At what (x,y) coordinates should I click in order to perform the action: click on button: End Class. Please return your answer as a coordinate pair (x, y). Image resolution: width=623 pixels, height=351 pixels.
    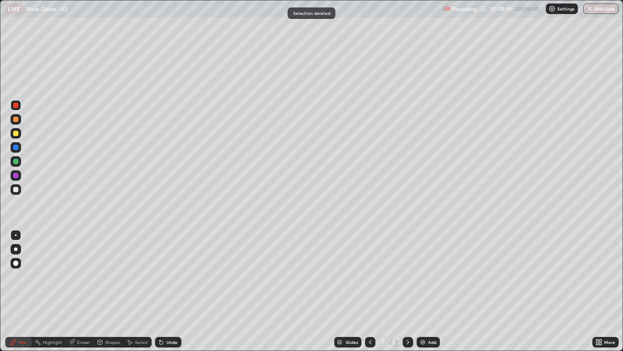
    Looking at the image, I should click on (601, 9).